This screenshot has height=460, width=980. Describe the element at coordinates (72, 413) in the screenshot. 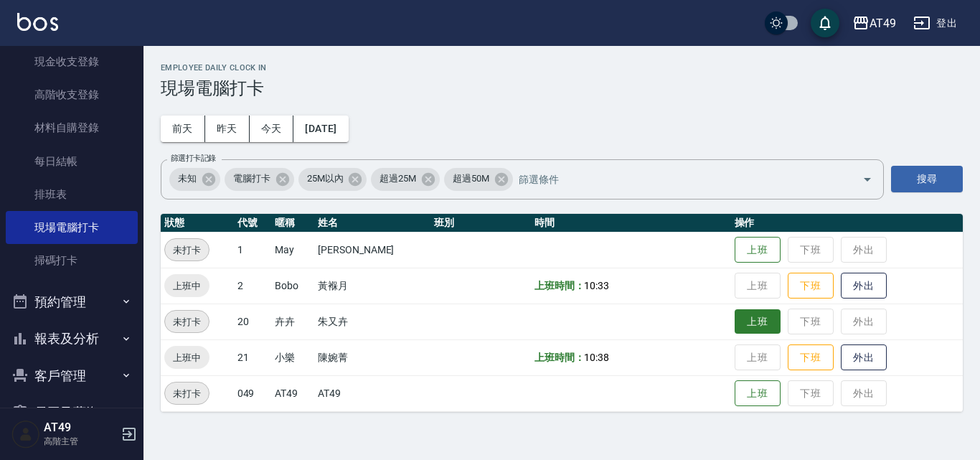

I see `button: 員工及薪資` at that location.